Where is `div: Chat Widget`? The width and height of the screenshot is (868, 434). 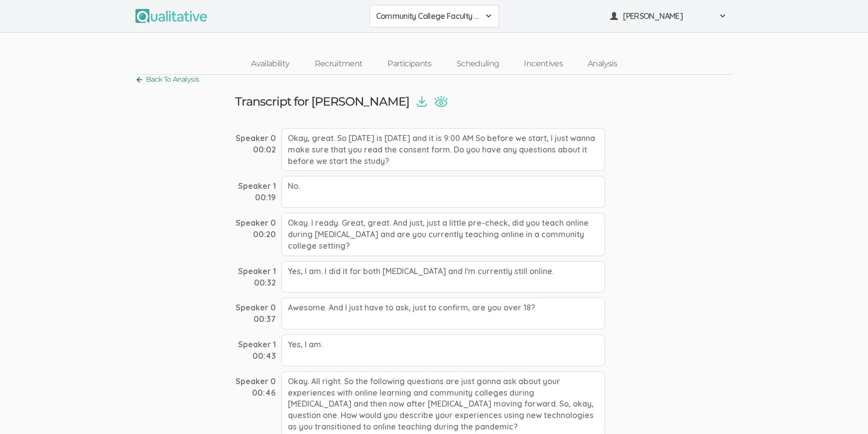
div: Chat Widget is located at coordinates (843, 410).